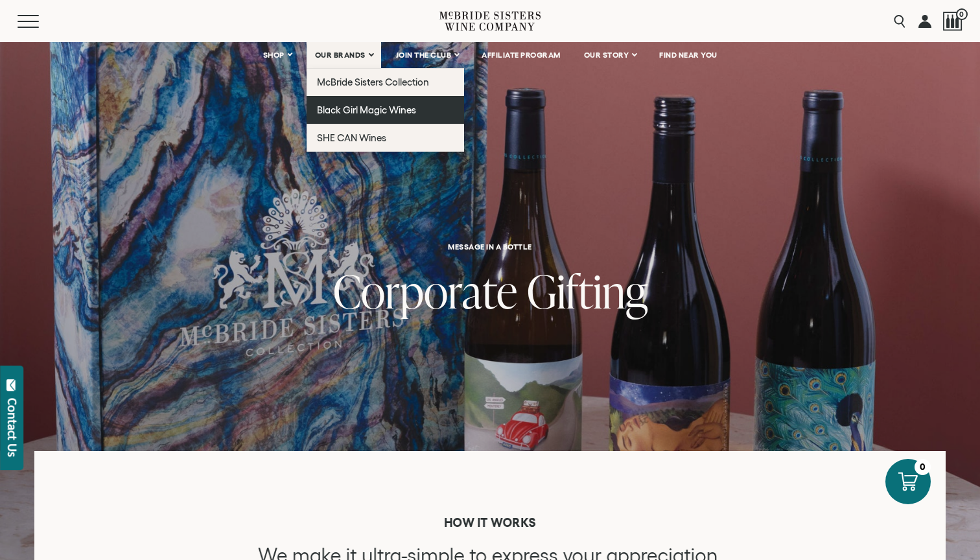  Describe the element at coordinates (607, 55) in the screenshot. I see `span: OUR STORY` at that location.